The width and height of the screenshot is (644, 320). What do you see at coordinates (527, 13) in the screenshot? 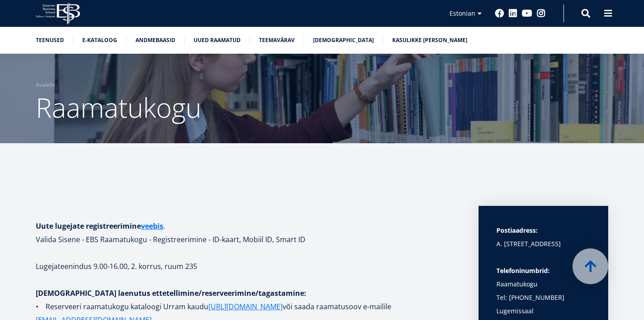
I see `a: Youtube` at bounding box center [527, 13].